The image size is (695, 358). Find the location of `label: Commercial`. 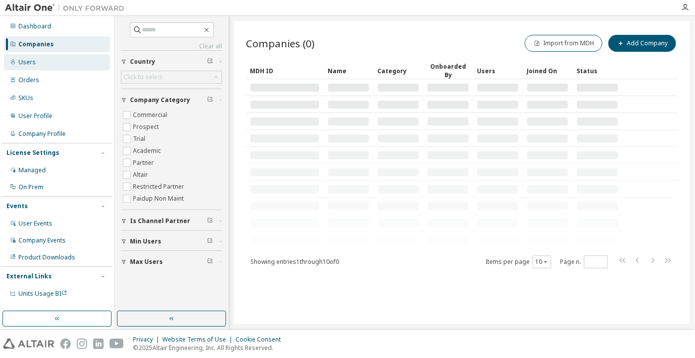

label: Commercial is located at coordinates (151, 115).